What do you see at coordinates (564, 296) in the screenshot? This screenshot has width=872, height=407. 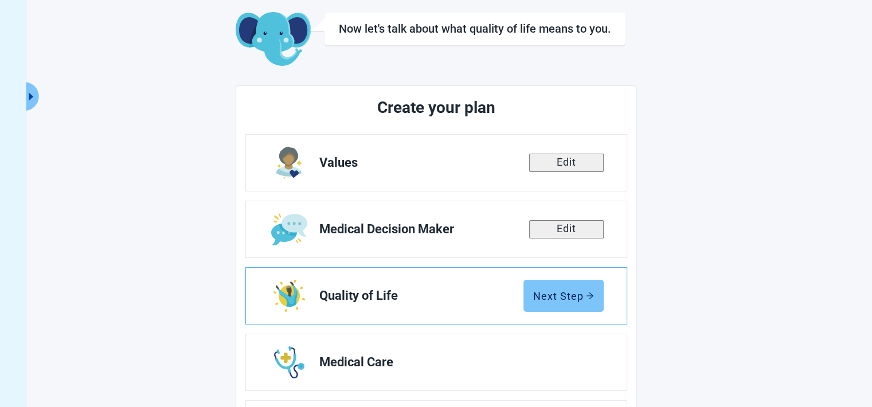 I see `div: Next Step` at bounding box center [564, 296].